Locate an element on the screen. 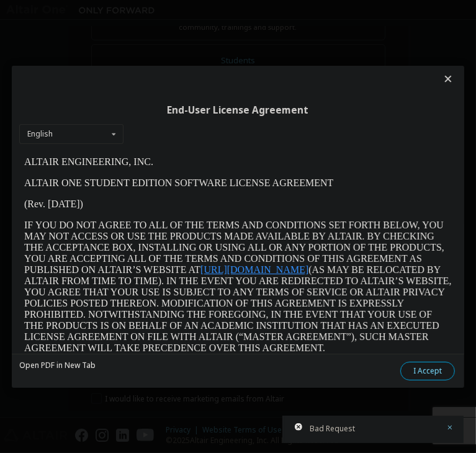 This screenshot has width=476, height=453. p: IF YOU DO NOT AGREE TO ALL OF THE TERMS AND CONDITIONS SET FORTH BELOW, YOU MAY NOT ACCESS OR USE... is located at coordinates (218, 135).